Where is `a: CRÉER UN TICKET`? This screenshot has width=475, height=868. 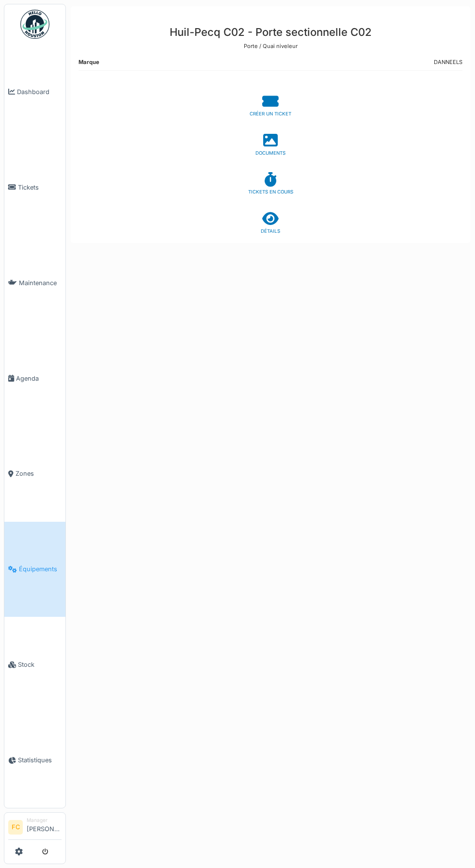 a: CRÉER UN TICKET is located at coordinates (271, 106).